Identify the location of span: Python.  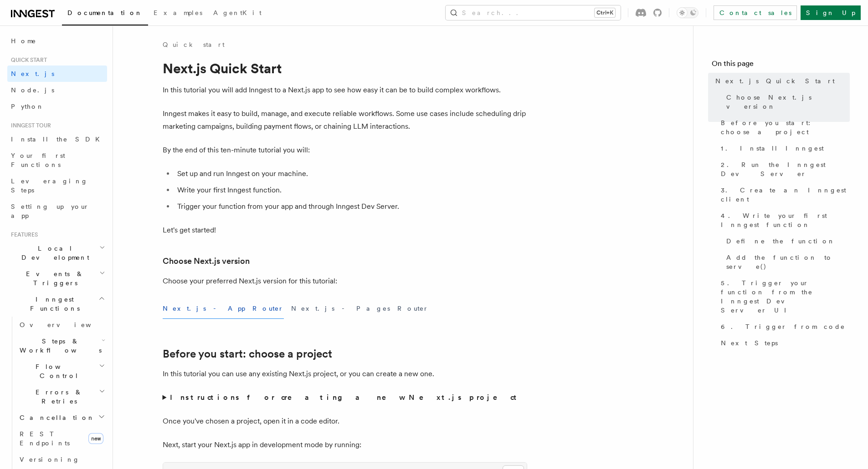
(27, 107).